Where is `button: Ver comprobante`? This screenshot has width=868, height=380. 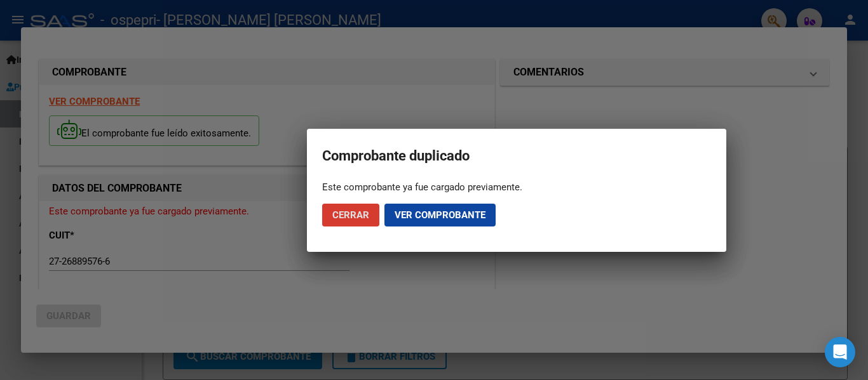
button: Ver comprobante is located at coordinates (440, 215).